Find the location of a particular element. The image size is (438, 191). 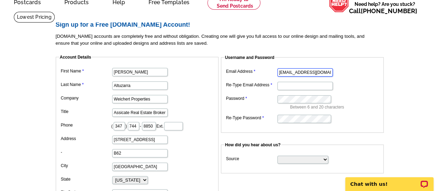

p: Between 6 and 20 characters is located at coordinates (335, 107).